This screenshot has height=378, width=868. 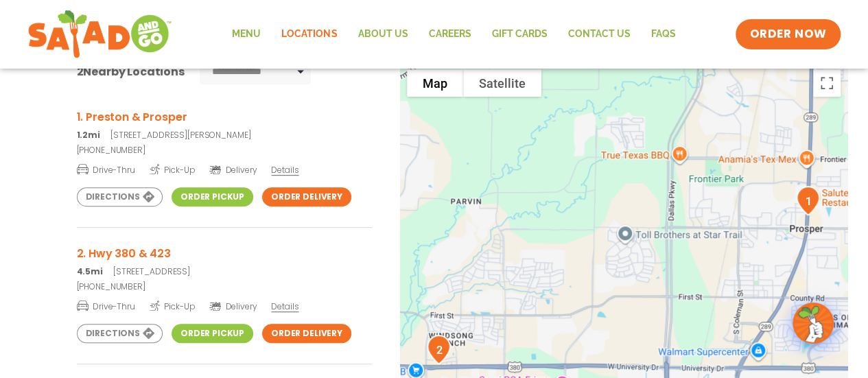 What do you see at coordinates (449, 35) in the screenshot?
I see `a: Careers` at bounding box center [449, 35].